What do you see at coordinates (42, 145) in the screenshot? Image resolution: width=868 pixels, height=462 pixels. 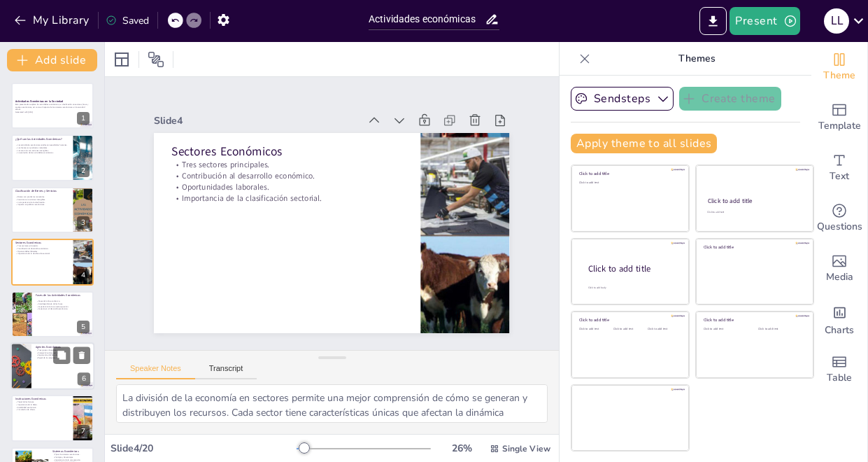 I see `p: Las actividades económicas satisfacen necesidades humanas.` at bounding box center [42, 145].